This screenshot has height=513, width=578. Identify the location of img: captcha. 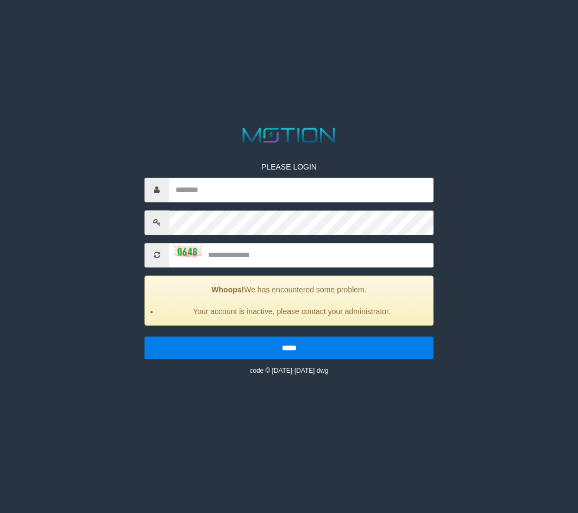
(188, 252).